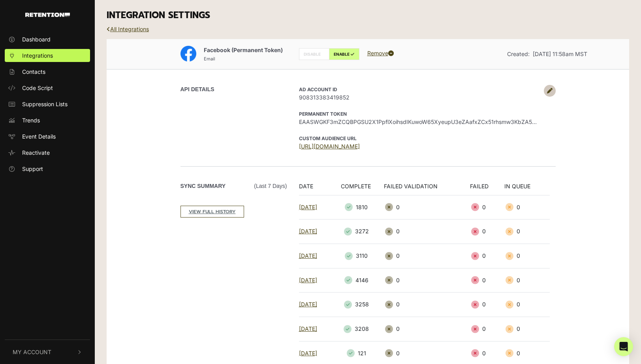 The height and width of the screenshot is (364, 641). What do you see at coordinates (209, 59) in the screenshot?
I see `small: Email` at bounding box center [209, 59].